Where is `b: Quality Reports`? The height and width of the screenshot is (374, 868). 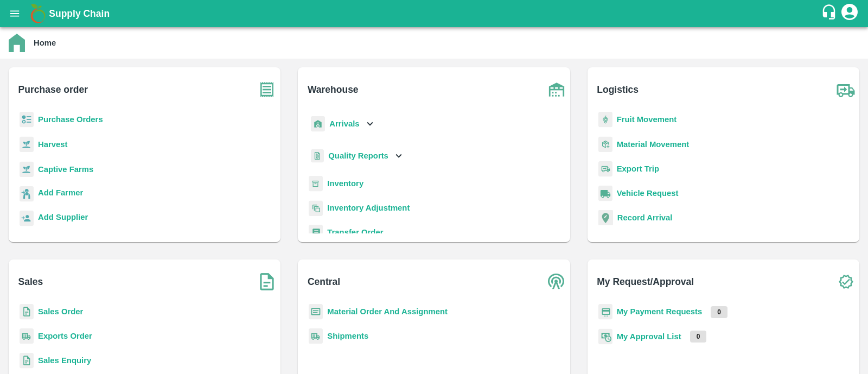 b: Quality Reports is located at coordinates (358, 156).